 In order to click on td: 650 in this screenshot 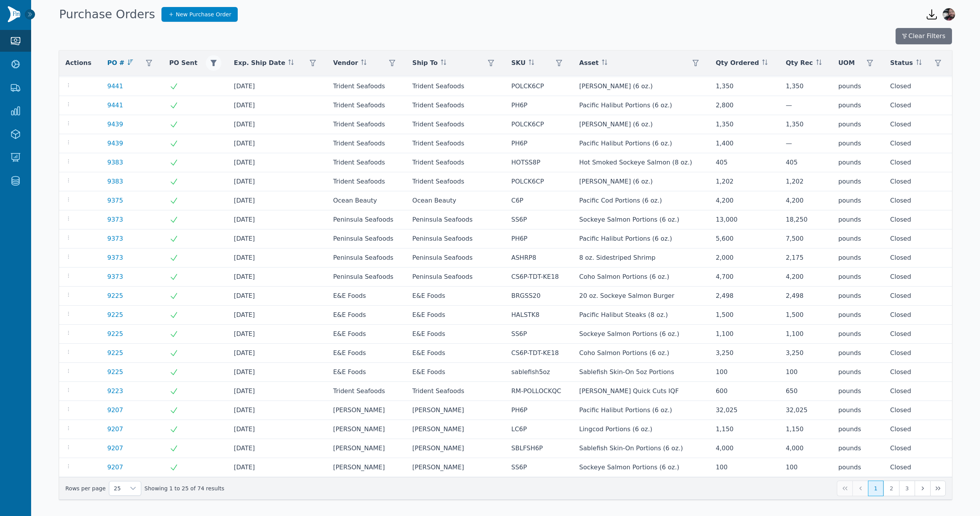, I will do `click(806, 391)`.